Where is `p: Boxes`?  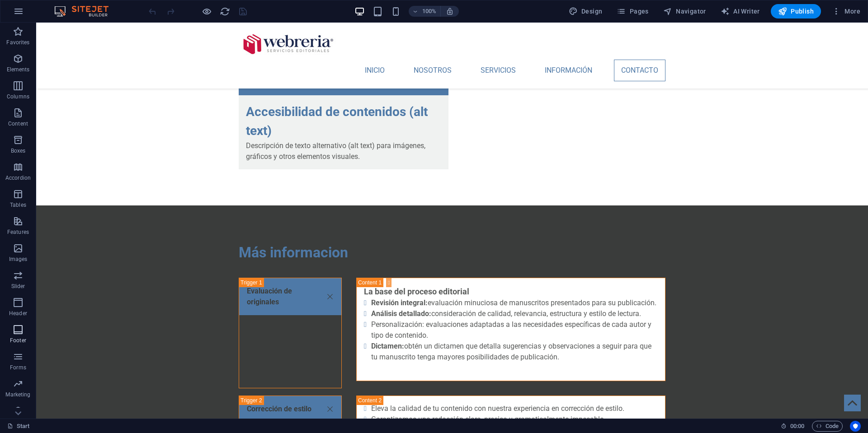
p: Boxes is located at coordinates (18, 151).